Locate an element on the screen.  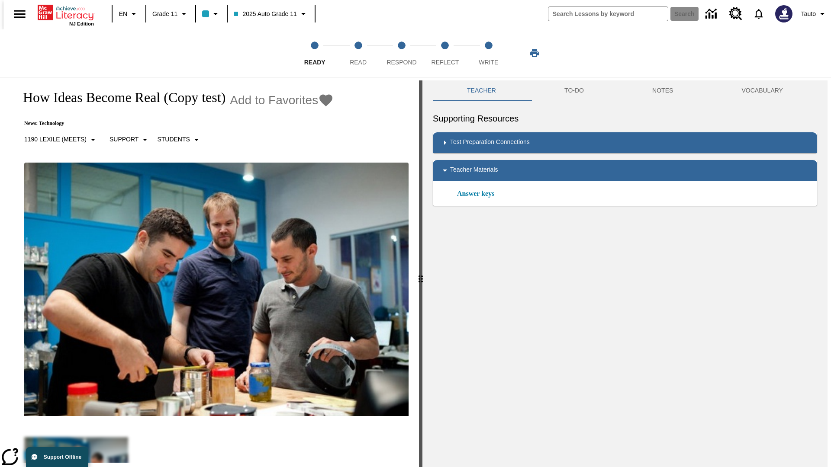
span: 2025 Auto Grade 11 is located at coordinates (265, 14).